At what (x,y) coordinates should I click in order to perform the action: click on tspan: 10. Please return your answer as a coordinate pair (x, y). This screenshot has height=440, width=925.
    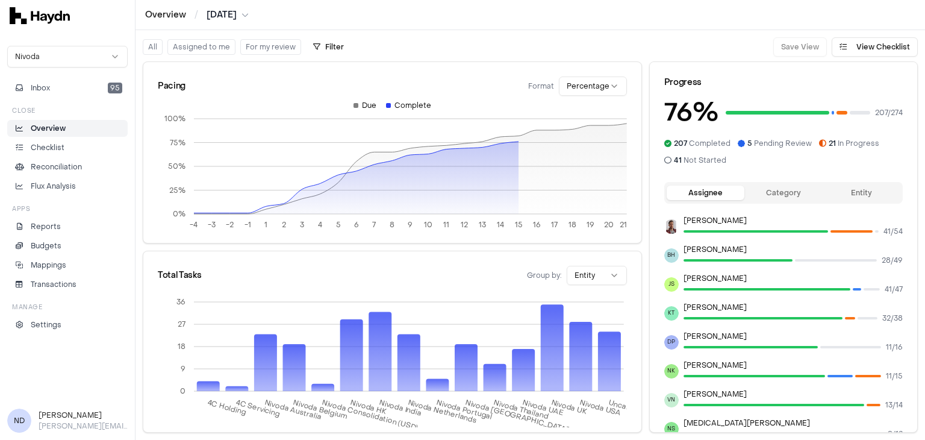
    Looking at the image, I should click on (428, 225).